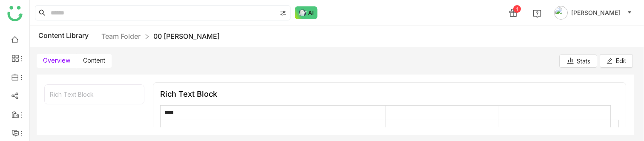 Image resolution: width=644 pixels, height=141 pixels. What do you see at coordinates (283, 13) in the screenshot?
I see `img: search-type.svg` at bounding box center [283, 13].